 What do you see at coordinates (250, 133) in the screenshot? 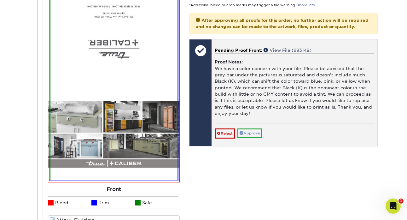
I see `a: Approve` at bounding box center [250, 133].